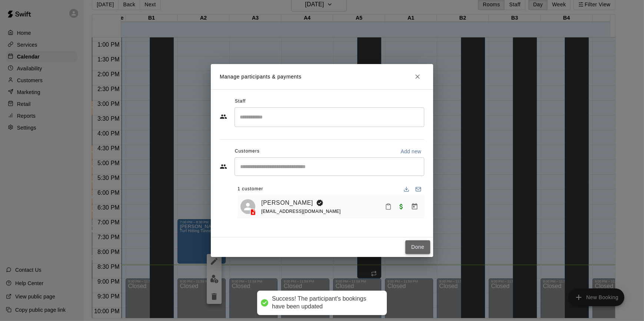 This screenshot has width=644, height=321. What do you see at coordinates (248, 207) in the screenshot?
I see `div: Daniel Reynolds` at bounding box center [248, 207].